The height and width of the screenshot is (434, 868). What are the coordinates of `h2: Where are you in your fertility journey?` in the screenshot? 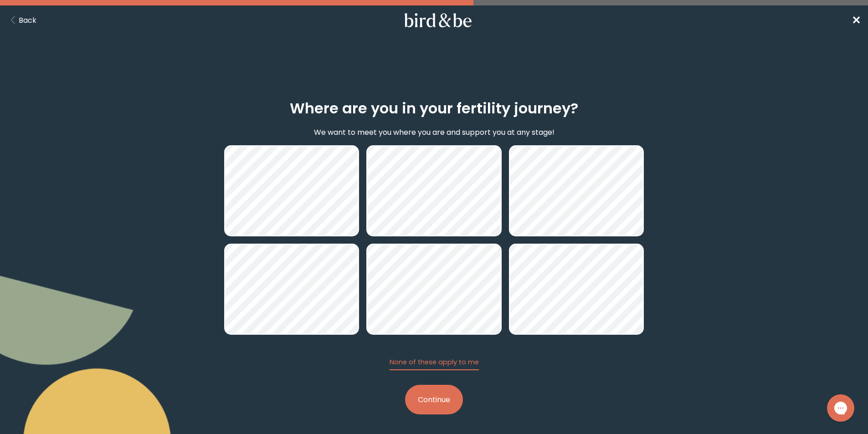 It's located at (434, 108).